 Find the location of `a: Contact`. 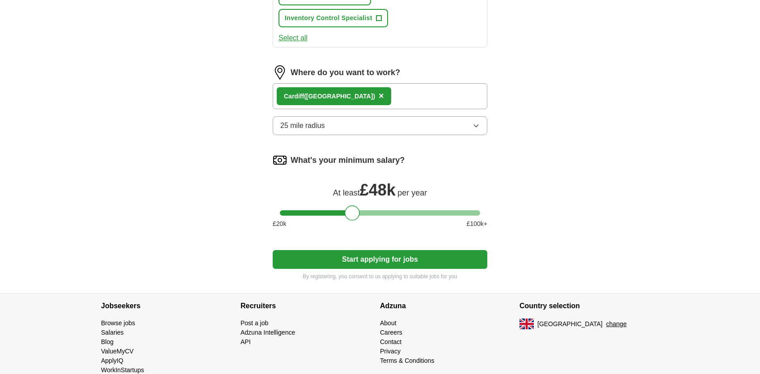

a: Contact is located at coordinates (391, 342).